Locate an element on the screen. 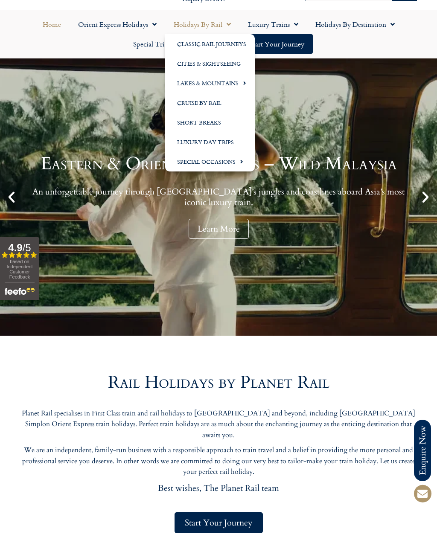  span: Start Your Journey is located at coordinates (218, 523).